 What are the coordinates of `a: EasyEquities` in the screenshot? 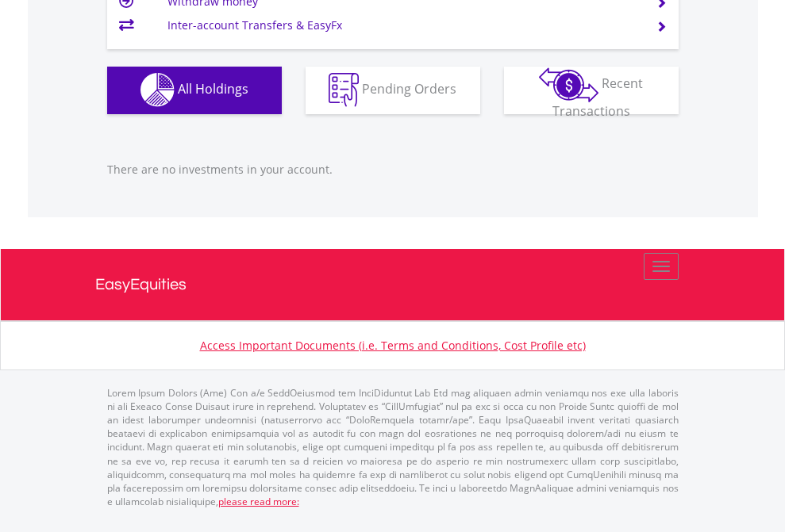 It's located at (392, 285).